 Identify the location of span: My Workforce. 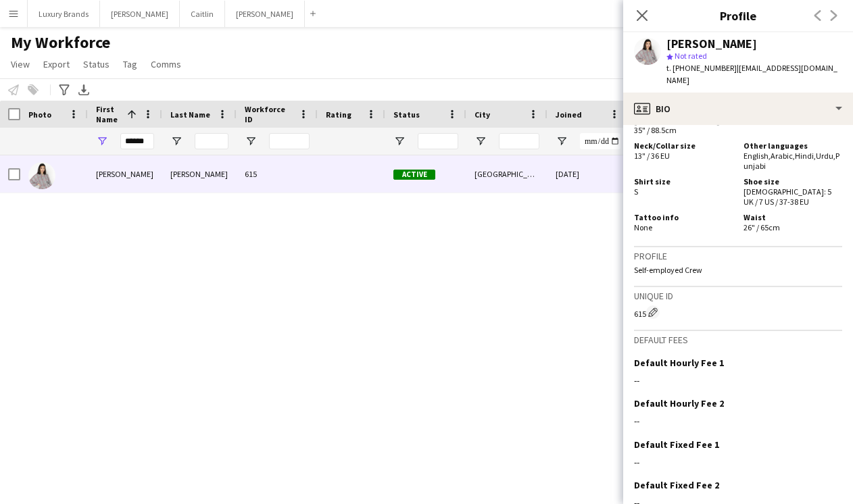
(60, 43).